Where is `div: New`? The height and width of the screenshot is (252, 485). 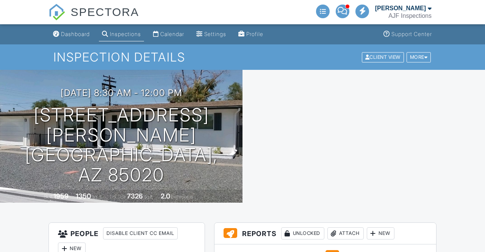
div: New is located at coordinates (381, 233).